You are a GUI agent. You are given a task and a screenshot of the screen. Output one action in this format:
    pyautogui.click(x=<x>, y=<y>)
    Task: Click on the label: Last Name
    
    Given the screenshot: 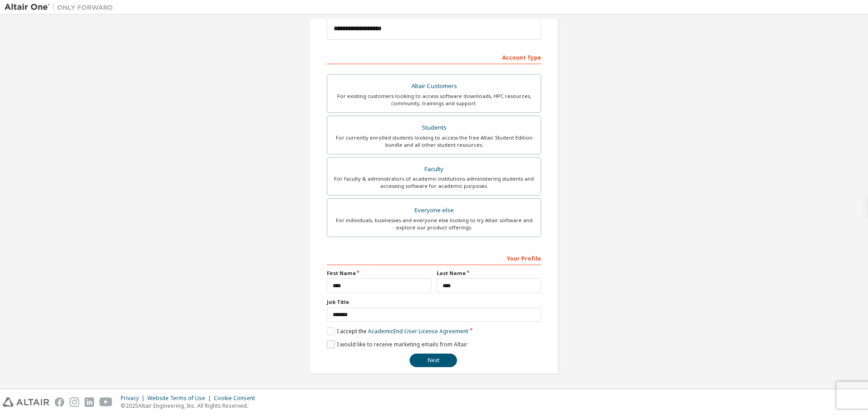 What is the action you would take?
    pyautogui.click(x=489, y=273)
    